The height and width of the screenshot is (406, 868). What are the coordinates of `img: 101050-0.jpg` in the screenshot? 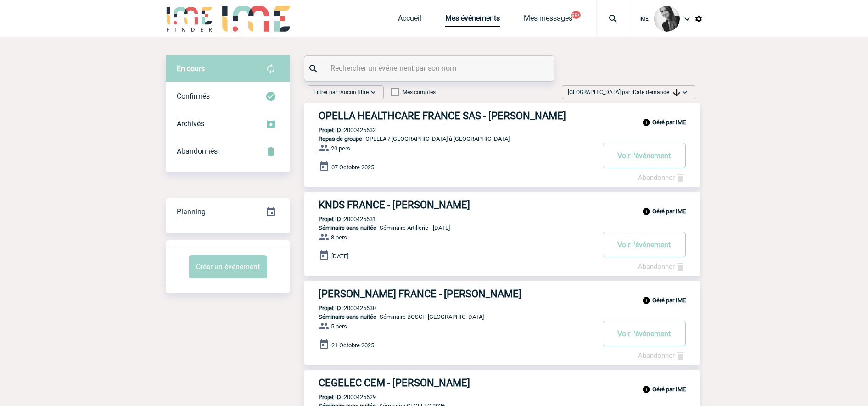 It's located at (667, 19).